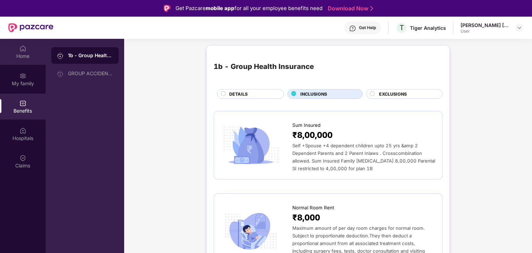 The width and height of the screenshot is (532, 253). I want to click on span: ₹8,000, so click(306, 218).